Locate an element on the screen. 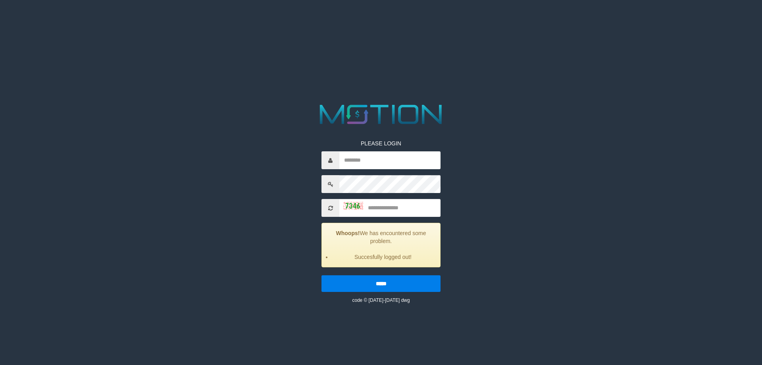 Image resolution: width=762 pixels, height=365 pixels. img: MOTION_logo.png is located at coordinates (381, 114).